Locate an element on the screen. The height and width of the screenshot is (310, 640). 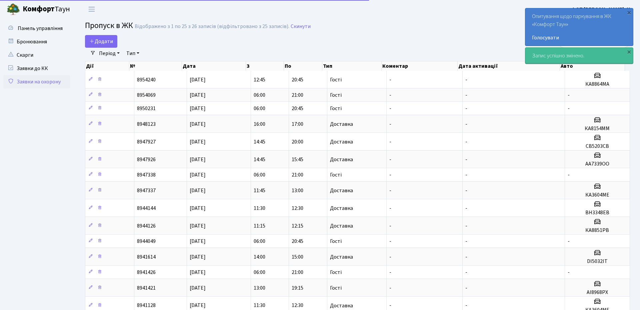
span: 12:15 is located at coordinates (298, 226).